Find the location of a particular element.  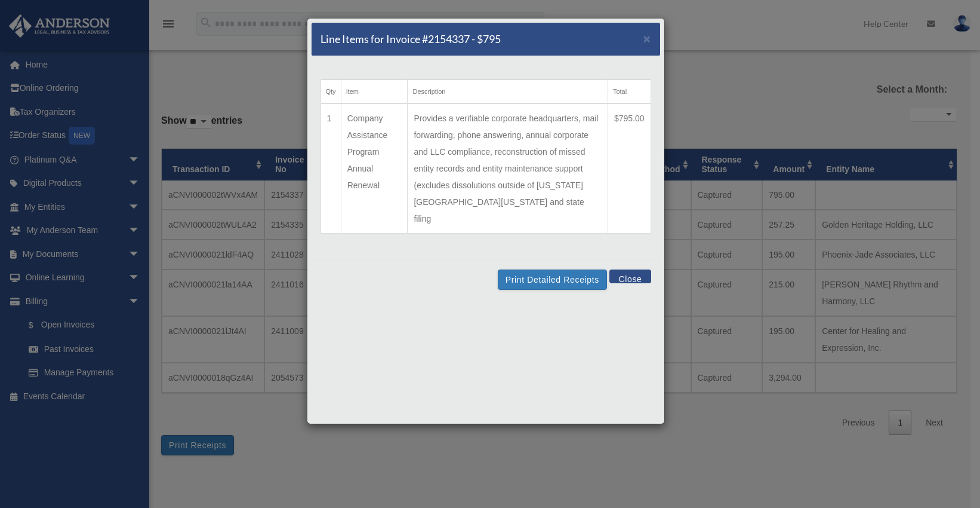

td: 1 is located at coordinates (331, 168).